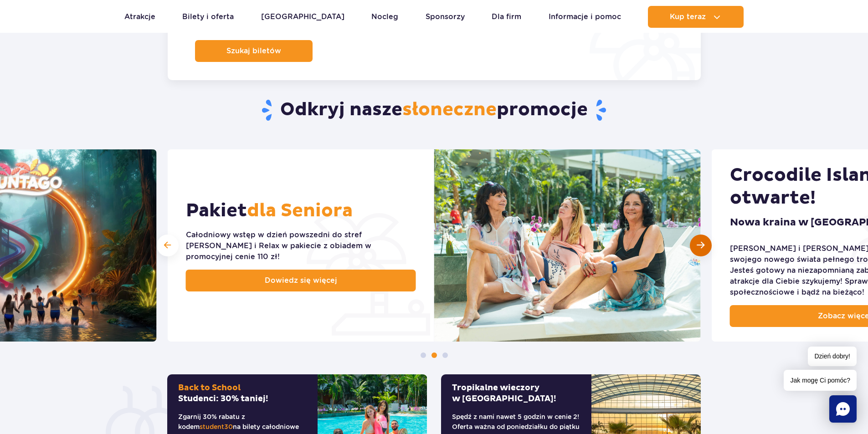  Describe the element at coordinates (208, 17) in the screenshot. I see `a: Bilety i oferta` at that location.